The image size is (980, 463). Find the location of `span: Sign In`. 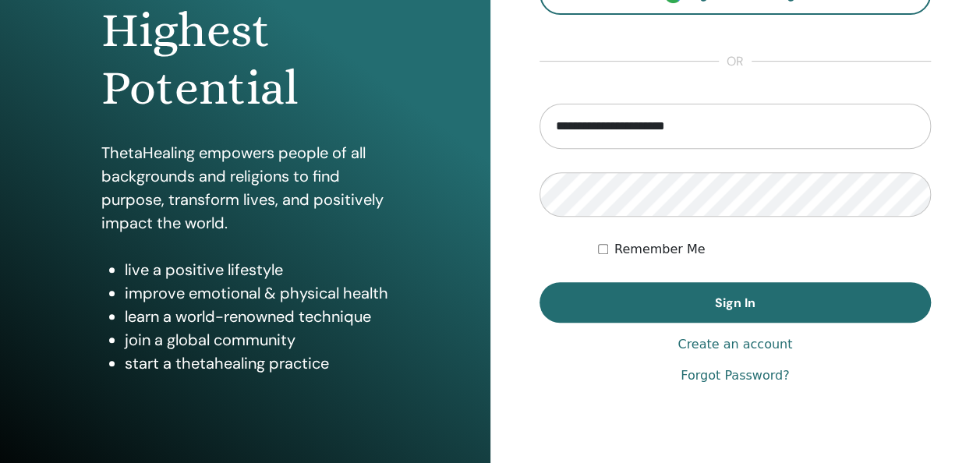

span: Sign In is located at coordinates (736, 303).